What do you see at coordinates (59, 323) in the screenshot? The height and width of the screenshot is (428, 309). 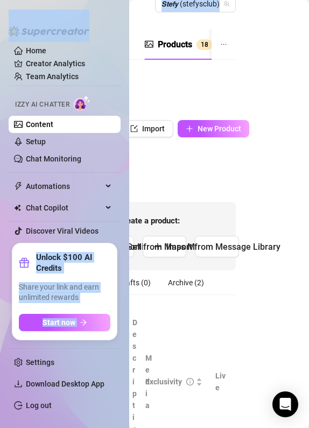 I see `span: Start now` at bounding box center [59, 323].